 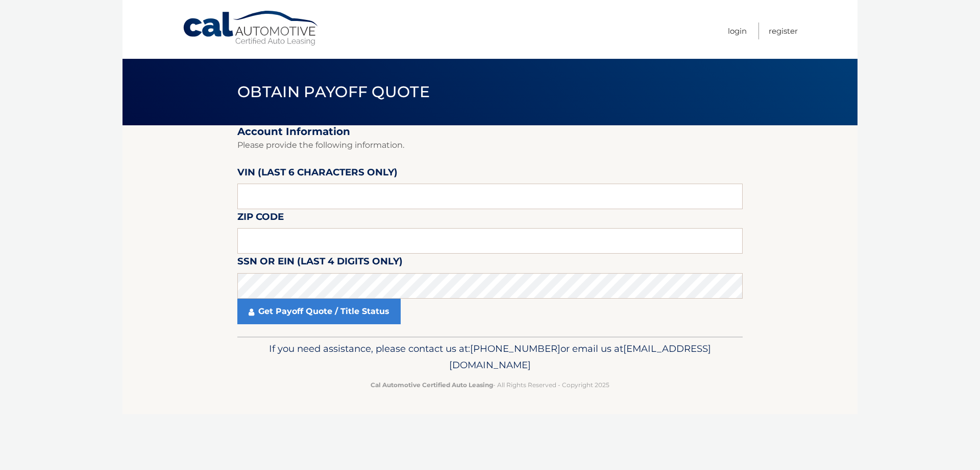 What do you see at coordinates (490, 357) in the screenshot?
I see `p: If you need assistance, please contact us at: or email us at` at bounding box center [490, 357].